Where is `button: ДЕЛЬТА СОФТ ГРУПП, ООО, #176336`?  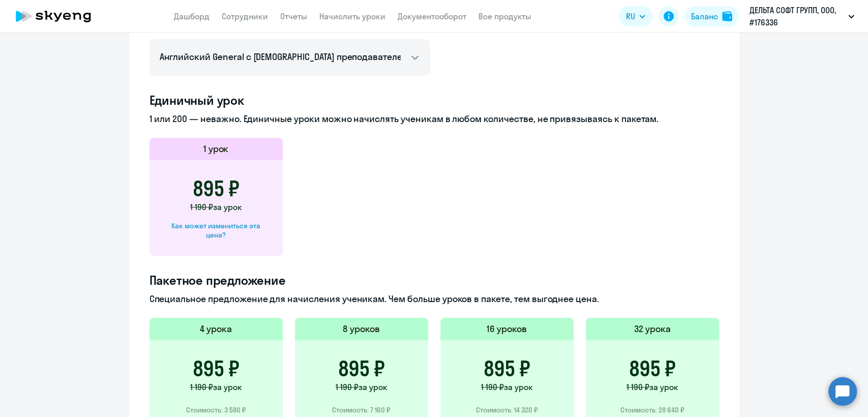
button: ДЕЛЬТА СОФТ ГРУПП, ООО, #176336 is located at coordinates (802, 16).